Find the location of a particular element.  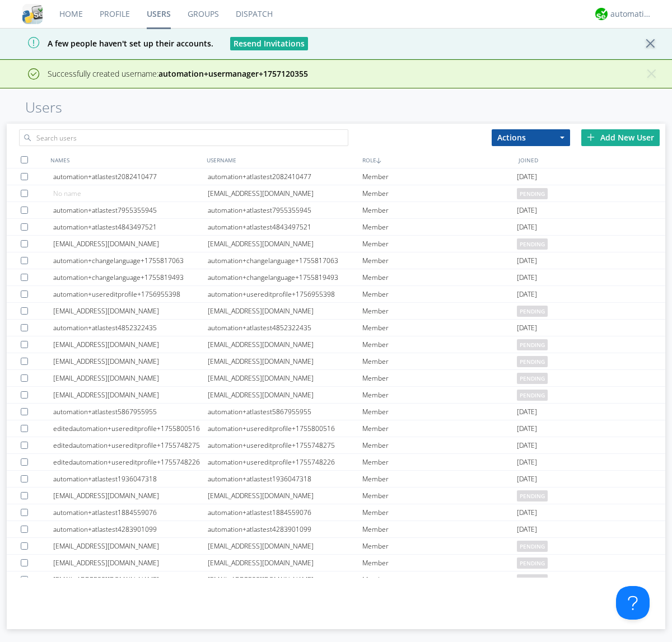

div: editedautomation+usereditprofile+1755748226 is located at coordinates (131, 462).